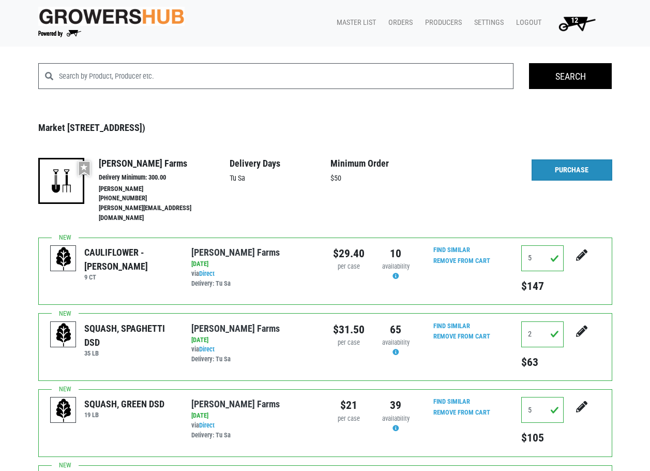 Image resolution: width=650 pixels, height=471 pixels. I want to click on h4: Delivery Days, so click(280, 163).